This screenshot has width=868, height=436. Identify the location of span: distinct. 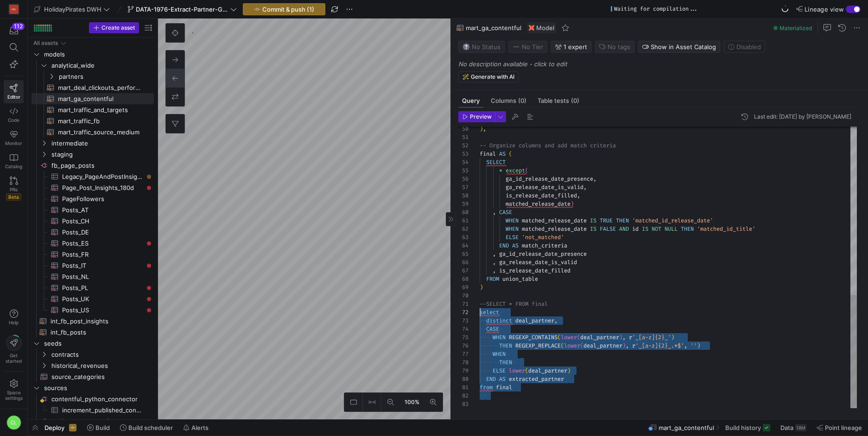
(499, 320).